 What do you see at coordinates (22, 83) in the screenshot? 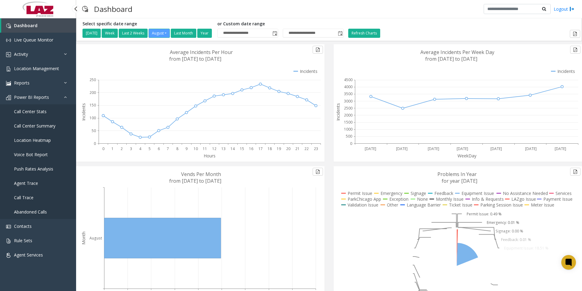
I see `span: Reports` at bounding box center [22, 83].